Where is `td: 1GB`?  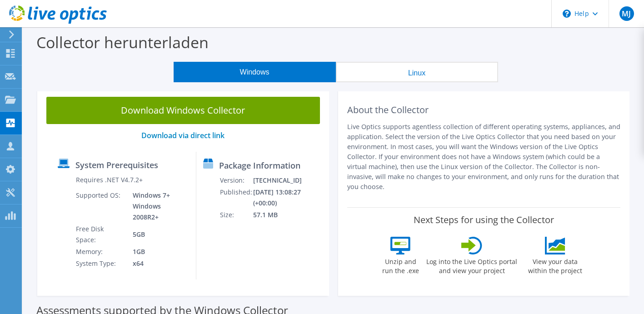 td: 1GB is located at coordinates (157, 252).